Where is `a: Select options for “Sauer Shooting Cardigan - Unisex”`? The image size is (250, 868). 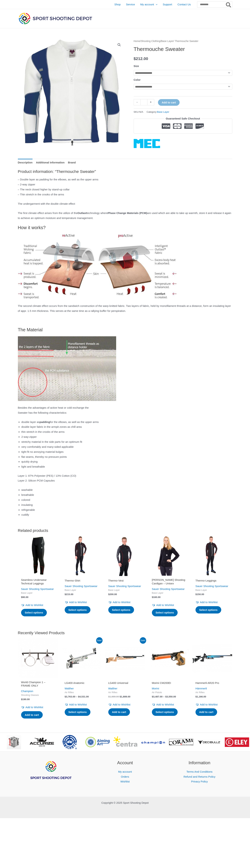
a: Select options for “Sauer Shooting Cardigan - Unisex” is located at coordinates (165, 612).